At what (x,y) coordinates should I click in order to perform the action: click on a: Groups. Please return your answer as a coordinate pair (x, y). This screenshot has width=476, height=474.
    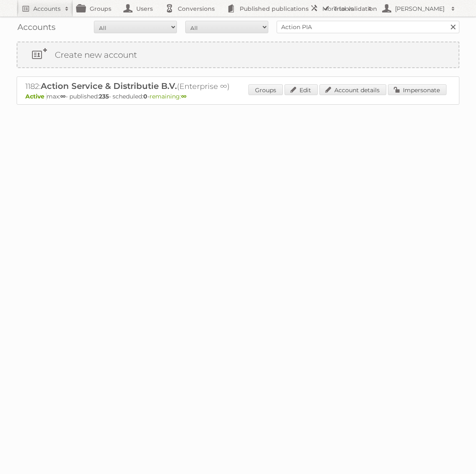
    Looking at the image, I should click on (266, 89).